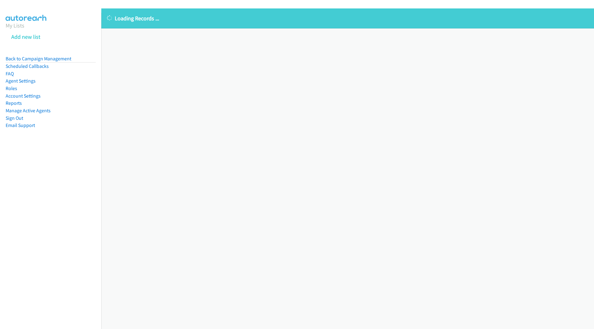 Image resolution: width=594 pixels, height=329 pixels. I want to click on a: Roles, so click(11, 88).